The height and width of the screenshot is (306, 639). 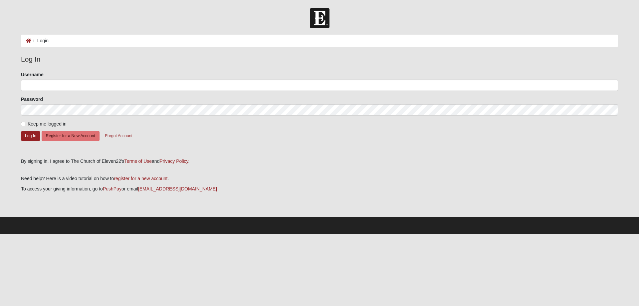 I want to click on p: Need help? Here is a video tutorial on how to ., so click(x=319, y=178).